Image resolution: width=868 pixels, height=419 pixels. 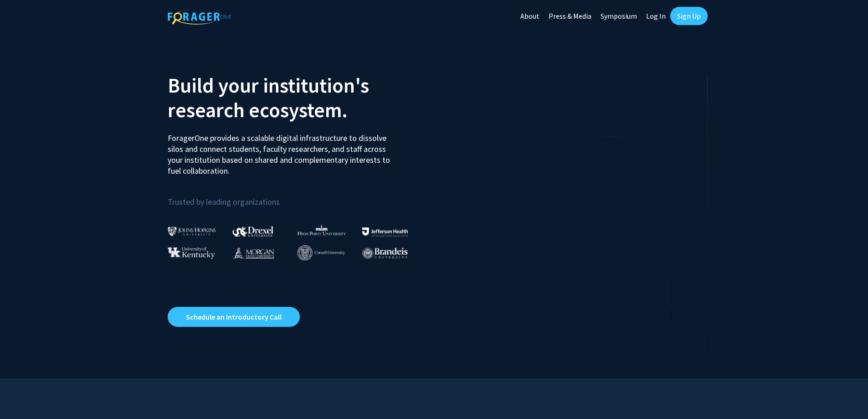 I want to click on img: Thomas Jefferson University, so click(x=385, y=232).